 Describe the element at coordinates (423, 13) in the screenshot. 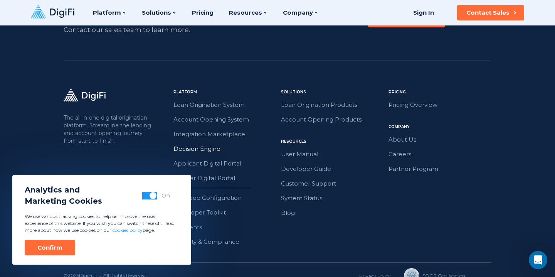

I see `a: Sign In` at that location.